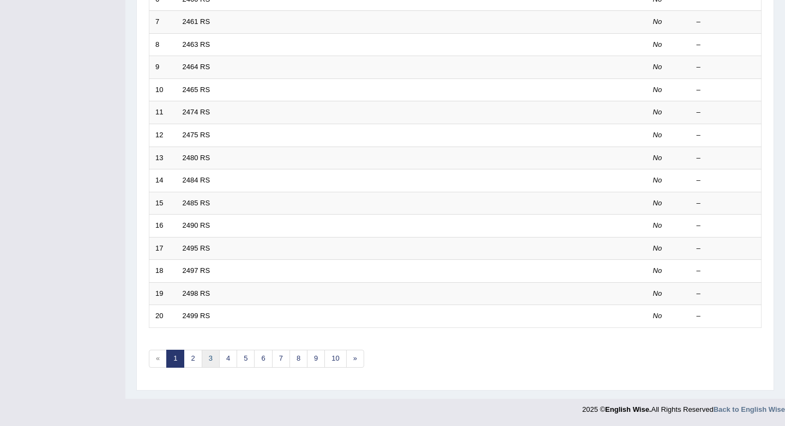  What do you see at coordinates (628, 409) in the screenshot?
I see `strong: English Wise.` at bounding box center [628, 409].